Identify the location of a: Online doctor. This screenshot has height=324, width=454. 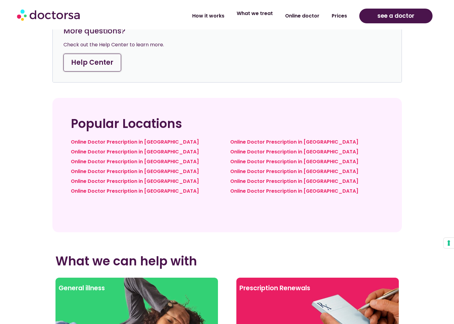
(302, 16).